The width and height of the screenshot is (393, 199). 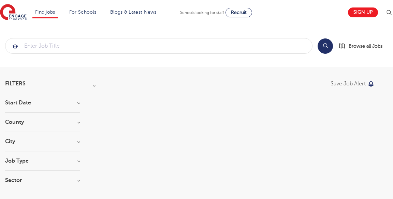 What do you see at coordinates (325, 46) in the screenshot?
I see `button: Search` at bounding box center [325, 46].